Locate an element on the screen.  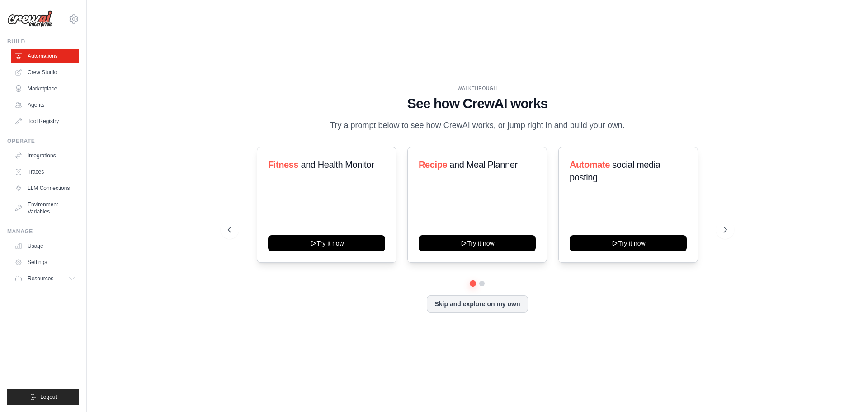
a: Marketplace is located at coordinates (45, 89).